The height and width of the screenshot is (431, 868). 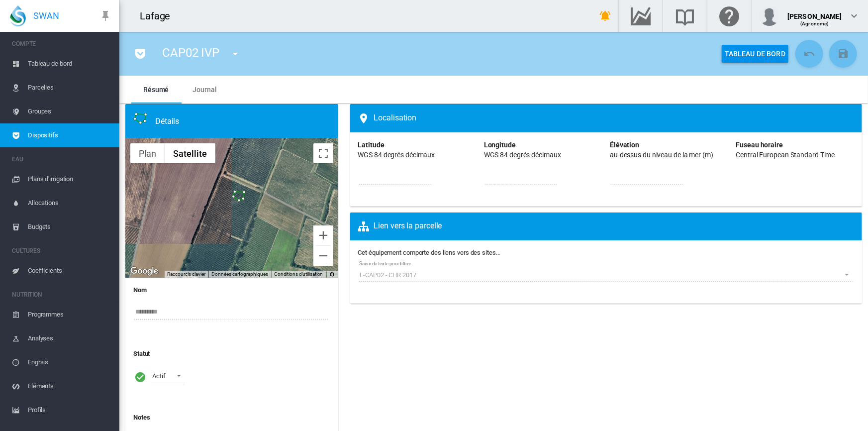 I want to click on button: Données cartographiques, so click(x=239, y=275).